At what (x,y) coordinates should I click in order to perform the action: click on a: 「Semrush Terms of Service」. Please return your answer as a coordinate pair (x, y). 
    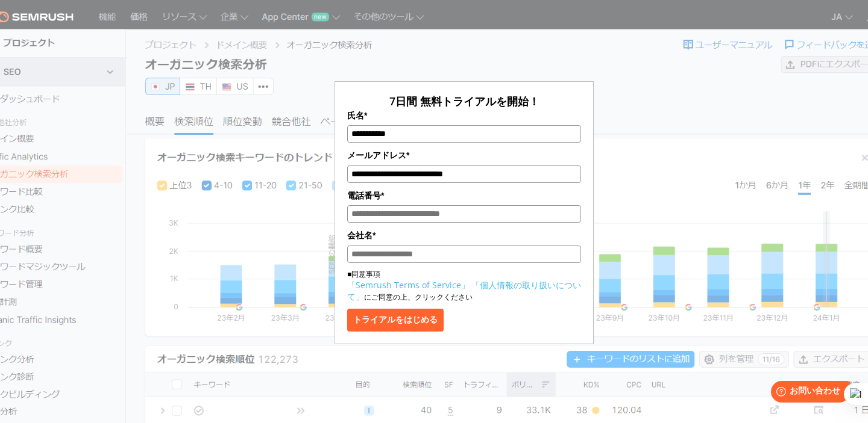
    Looking at the image, I should click on (408, 285).